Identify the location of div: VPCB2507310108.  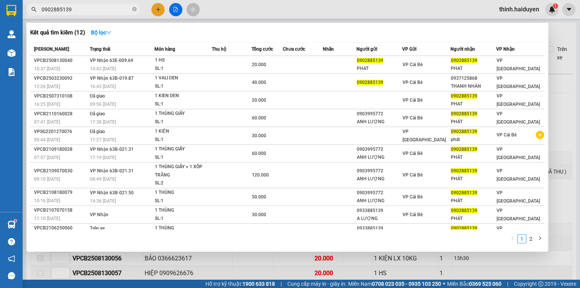
(61, 96).